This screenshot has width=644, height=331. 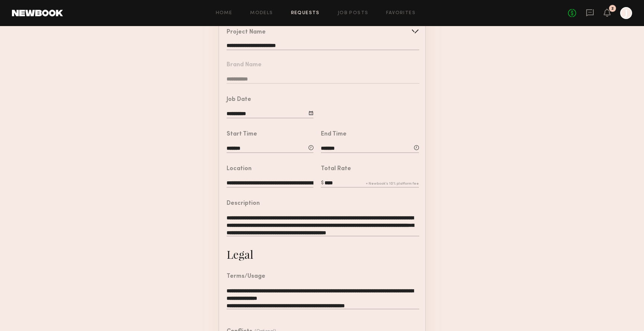 What do you see at coordinates (336, 169) in the screenshot?
I see `div: Total Rate` at bounding box center [336, 169].